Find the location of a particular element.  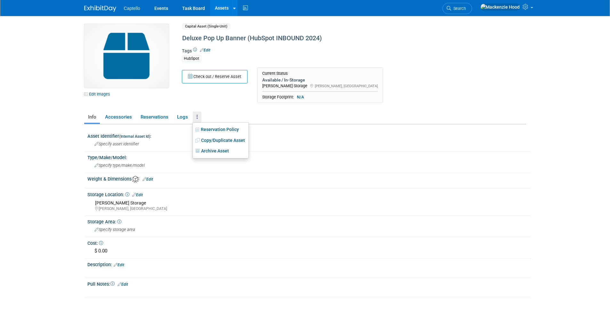

span: Specify asset identifier is located at coordinates (116, 144).